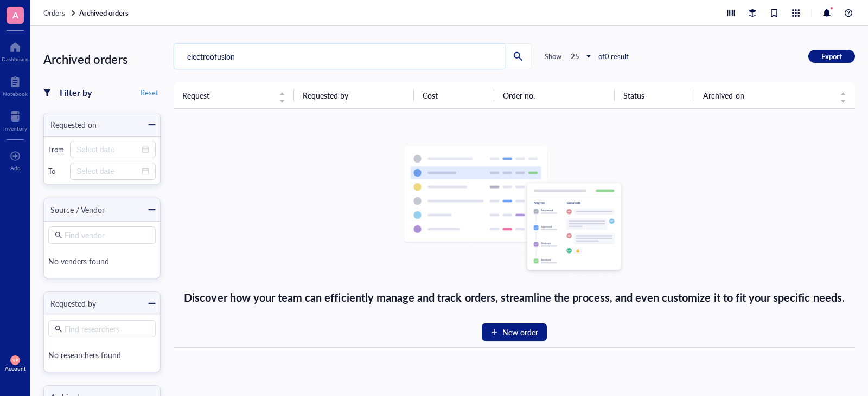 The image size is (868, 396). I want to click on div: Archived orders, so click(102, 59).